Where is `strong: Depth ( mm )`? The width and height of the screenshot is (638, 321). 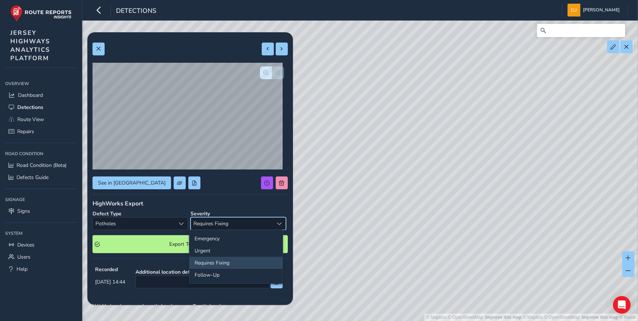
strong: Depth ( mm ) is located at coordinates (215, 306).